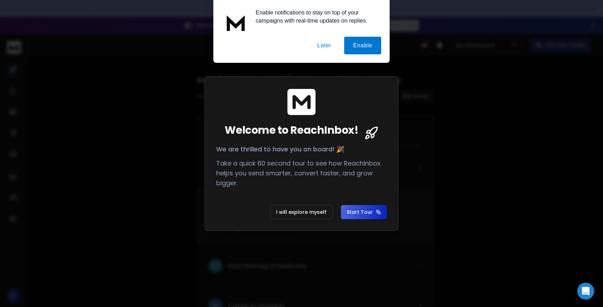  I want to click on div: Open Intercom Messenger, so click(585, 291).